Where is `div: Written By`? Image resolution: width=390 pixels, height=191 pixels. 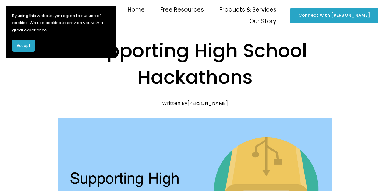 div: Written By is located at coordinates (195, 103).